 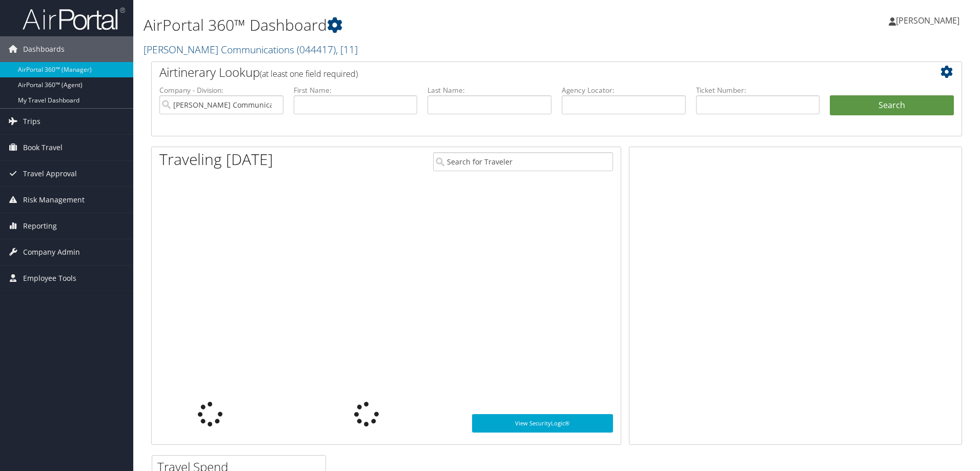 I want to click on label: Company - Division:, so click(x=221, y=90).